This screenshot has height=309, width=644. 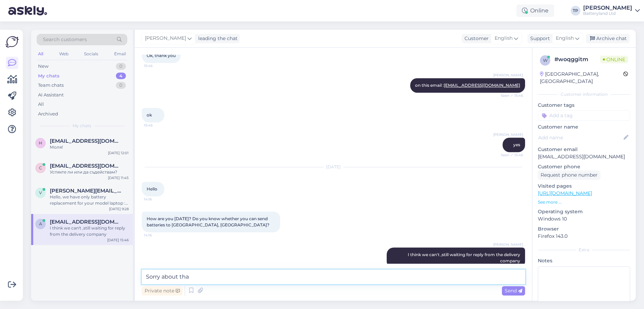 What do you see at coordinates (40, 143) in the screenshot?
I see `span: h` at bounding box center [40, 143].